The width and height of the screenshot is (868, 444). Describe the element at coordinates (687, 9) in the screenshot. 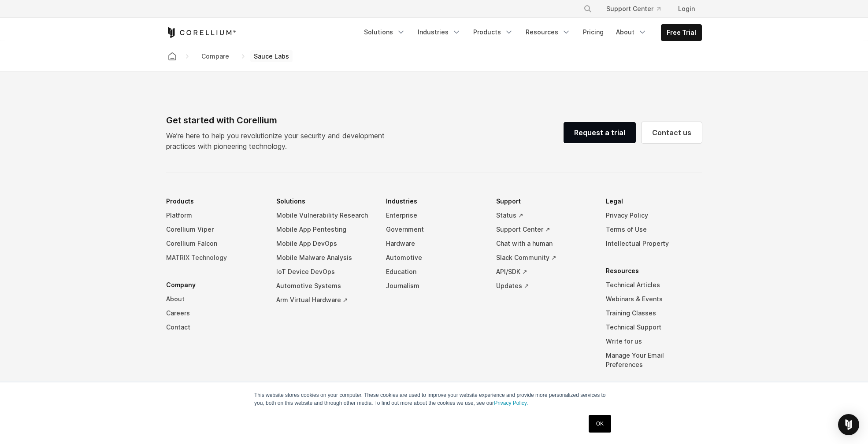

I see `a: Login` at that location.